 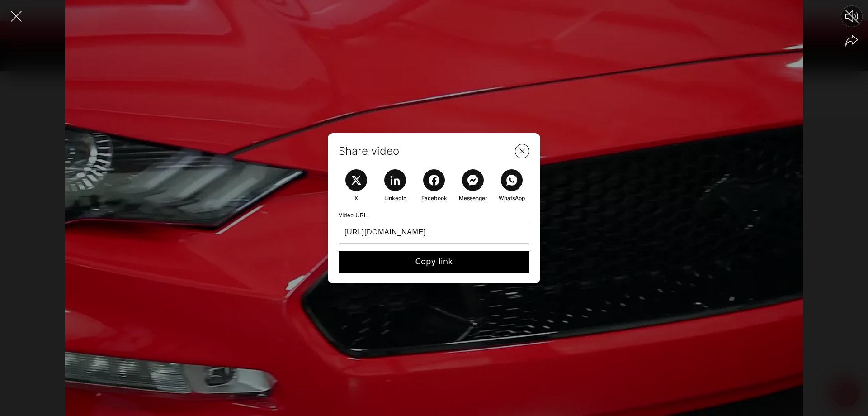 What do you see at coordinates (512, 198) in the screenshot?
I see `div: WhatsApp` at bounding box center [512, 198].